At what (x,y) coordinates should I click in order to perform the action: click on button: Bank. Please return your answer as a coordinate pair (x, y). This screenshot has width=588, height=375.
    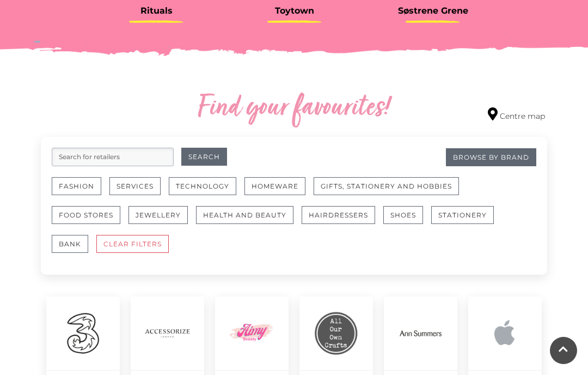
    Looking at the image, I should click on (70, 244).